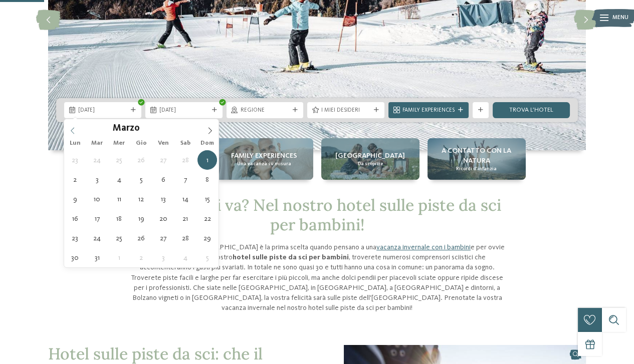 Image resolution: width=634 pixels, height=364 pixels. Describe the element at coordinates (264, 156) in the screenshot. I see `span: Family experiences` at that location.